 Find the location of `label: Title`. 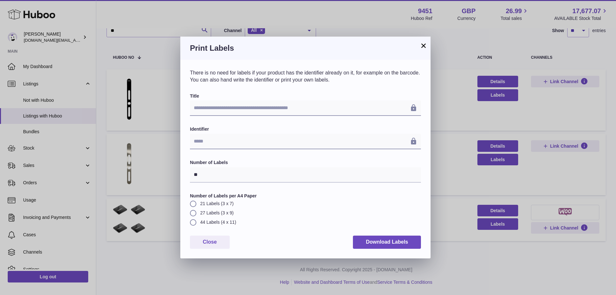

label: Title is located at coordinates (305, 96).